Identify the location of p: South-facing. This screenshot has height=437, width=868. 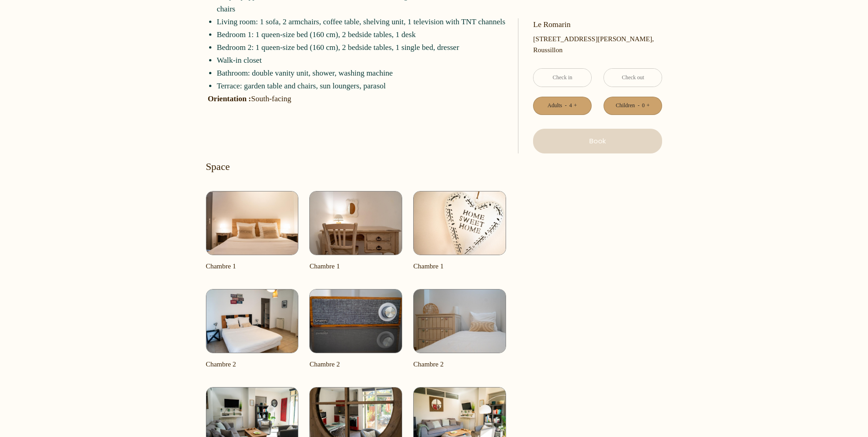
(356, 99).